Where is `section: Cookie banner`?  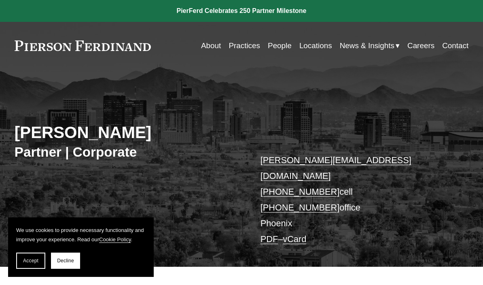 section: Cookie banner is located at coordinates (81, 247).